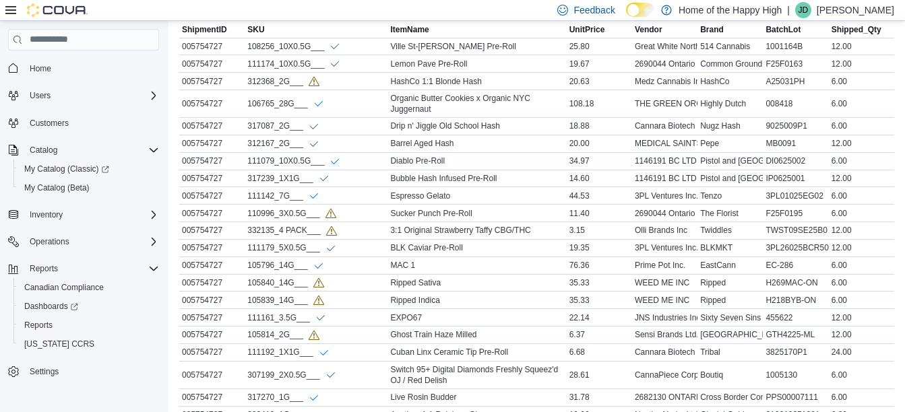 The image size is (905, 412). I want to click on div: 24.00, so click(861, 352).